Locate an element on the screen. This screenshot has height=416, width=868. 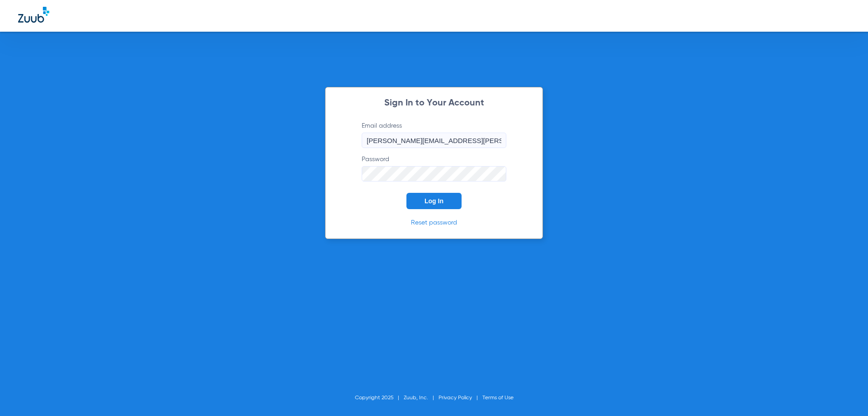
img: Zuub Logo is located at coordinates (33, 15).